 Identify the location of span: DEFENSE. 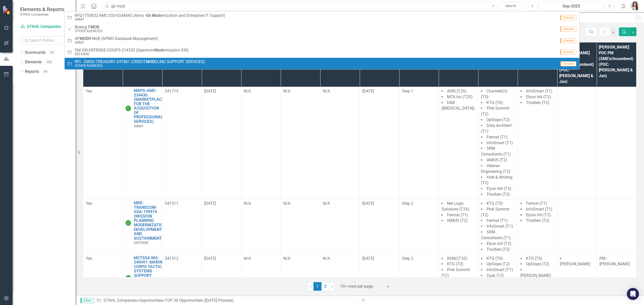
(141, 243).